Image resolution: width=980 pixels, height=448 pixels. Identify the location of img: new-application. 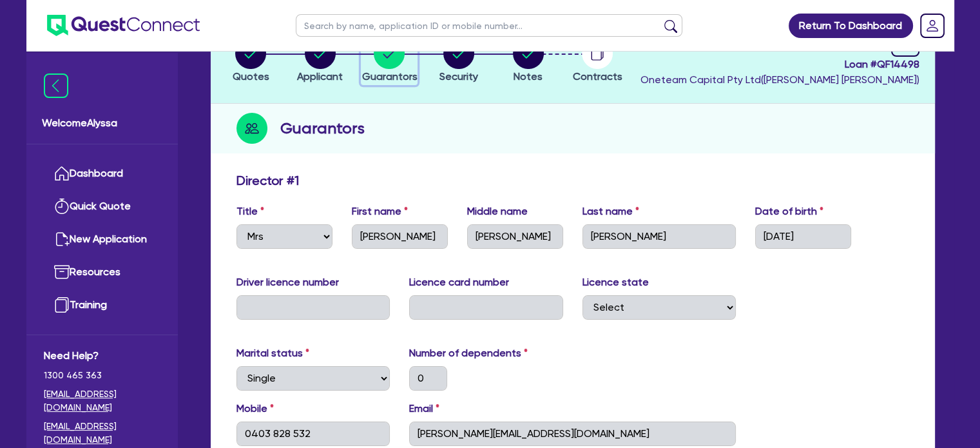
(62, 239).